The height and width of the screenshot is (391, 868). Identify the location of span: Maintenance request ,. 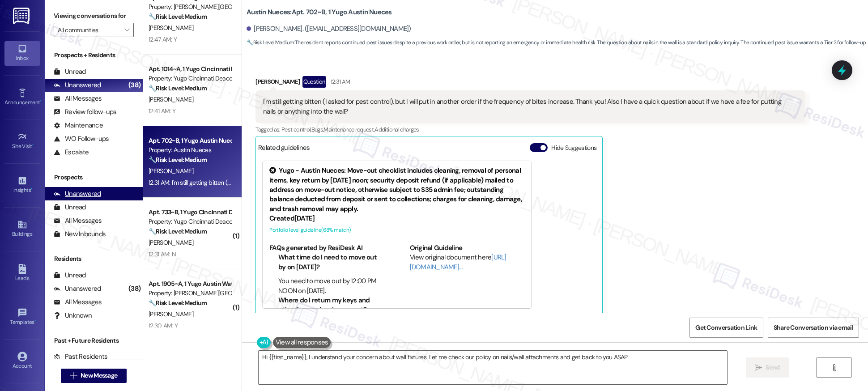
(349, 129).